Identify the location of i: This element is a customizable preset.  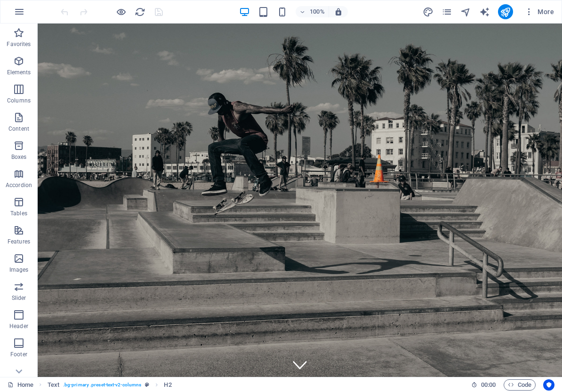
(146, 385).